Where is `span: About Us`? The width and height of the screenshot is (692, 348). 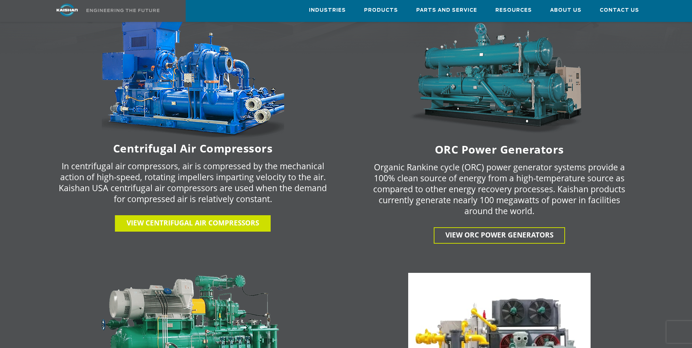 span: About Us is located at coordinates (565, 10).